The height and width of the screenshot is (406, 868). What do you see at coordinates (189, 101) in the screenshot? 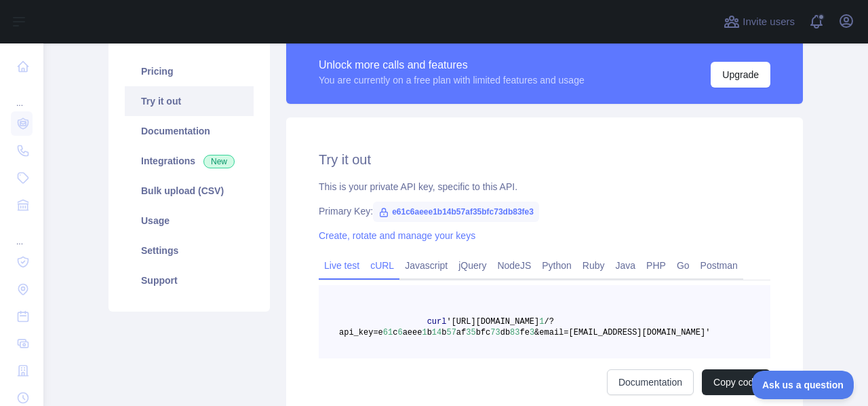
I see `a: Try it out` at bounding box center [189, 101].